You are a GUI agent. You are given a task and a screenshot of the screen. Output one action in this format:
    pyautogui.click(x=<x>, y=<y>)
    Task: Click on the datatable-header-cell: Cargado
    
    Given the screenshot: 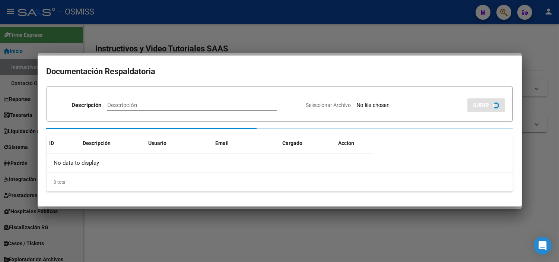 What is the action you would take?
    pyautogui.click(x=307, y=143)
    